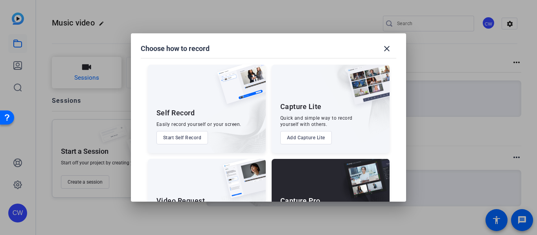 The width and height of the screenshot is (537, 235). What do you see at coordinates (354, 104) in the screenshot?
I see `img: embarkstudio-capture-lite.png` at bounding box center [354, 104].